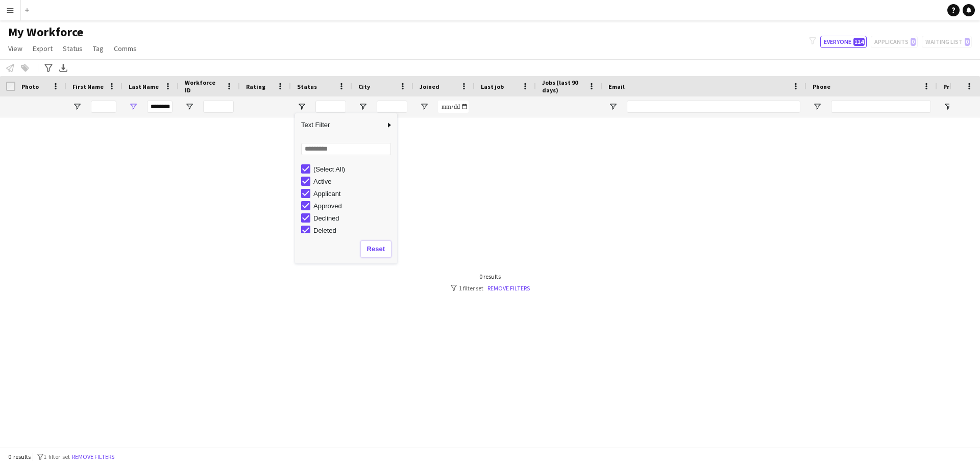  What do you see at coordinates (72, 49) in the screenshot?
I see `a: Status` at bounding box center [72, 49].